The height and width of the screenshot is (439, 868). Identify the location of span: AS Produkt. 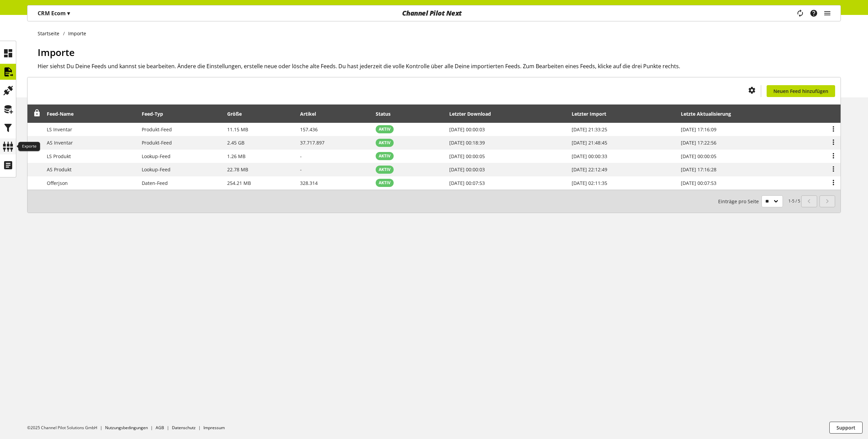
(59, 169).